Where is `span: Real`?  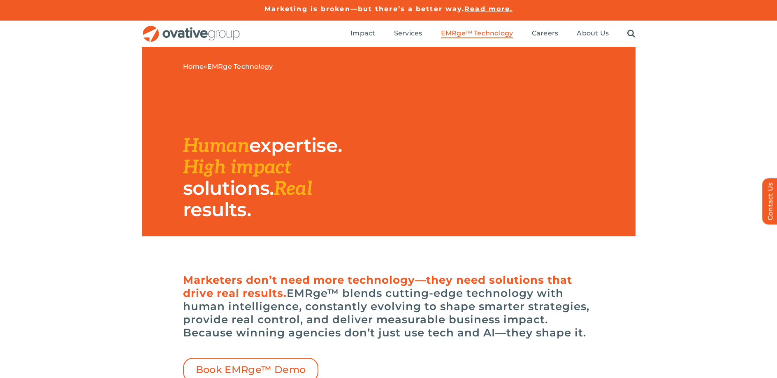
span: Real is located at coordinates (293, 189).